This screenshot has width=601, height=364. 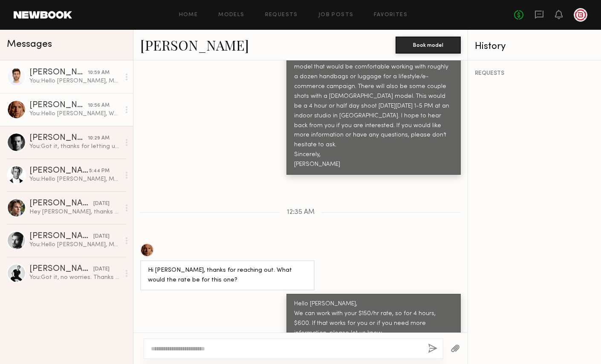 What do you see at coordinates (231, 15) in the screenshot?
I see `a: Models` at bounding box center [231, 15].